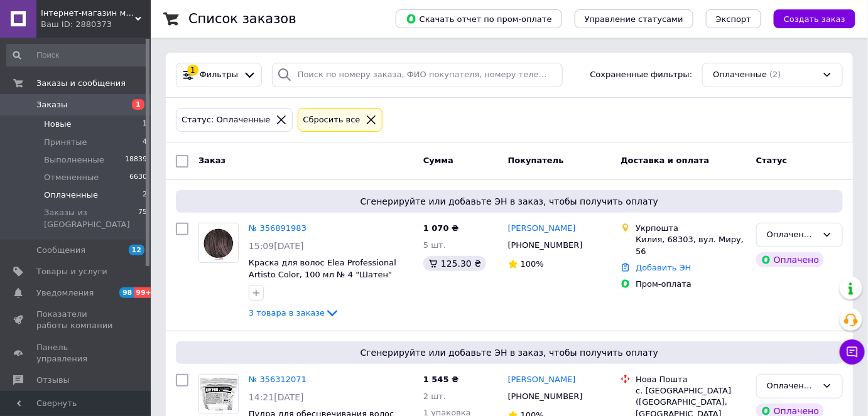  Describe the element at coordinates (72, 272) in the screenshot. I see `span: Товары и услуги` at that location.